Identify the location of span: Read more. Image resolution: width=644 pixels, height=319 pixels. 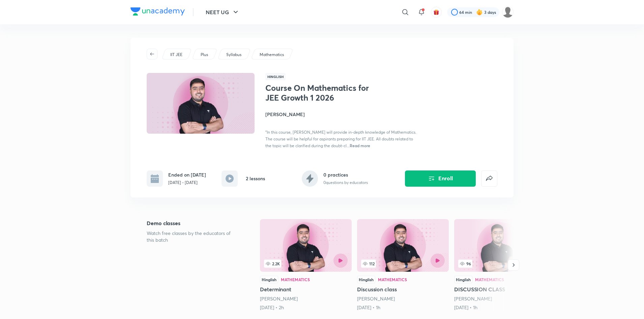
(359, 145).